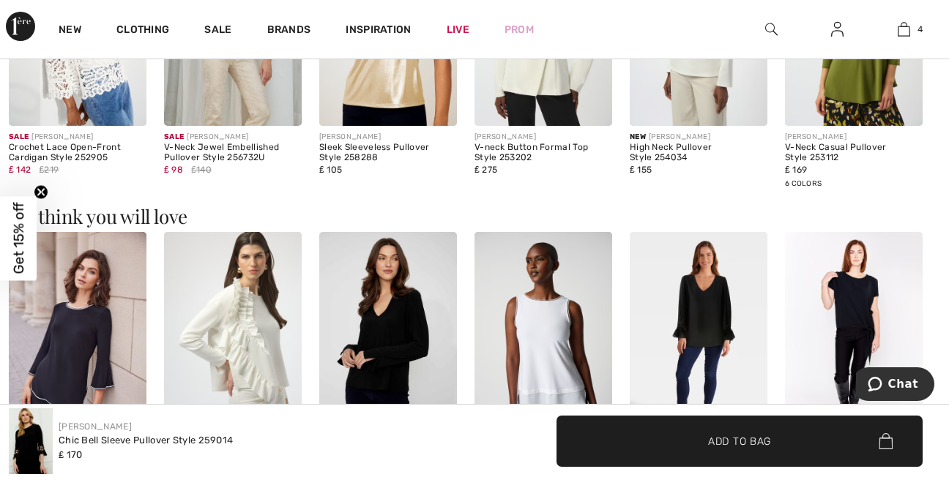 This screenshot has height=477, width=949. I want to click on div: High Neck Pullover Style 254034, so click(698, 153).